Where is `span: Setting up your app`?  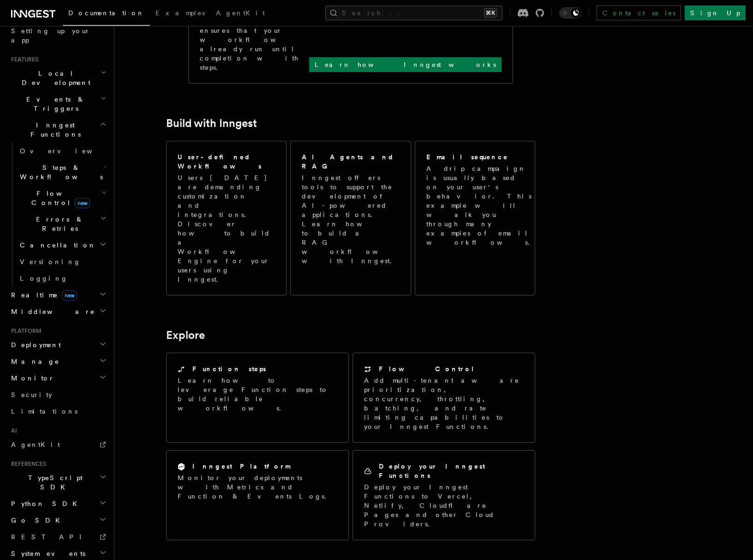 span: Setting up your app is located at coordinates (51, 35).